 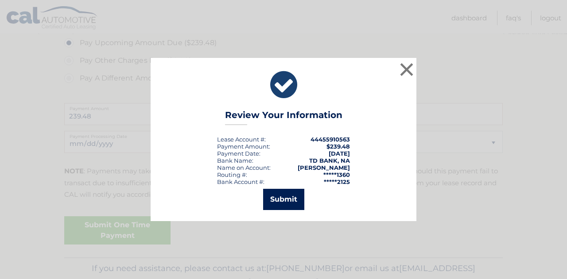 What do you see at coordinates (338, 147) in the screenshot?
I see `span: $239.48` at bounding box center [338, 147].